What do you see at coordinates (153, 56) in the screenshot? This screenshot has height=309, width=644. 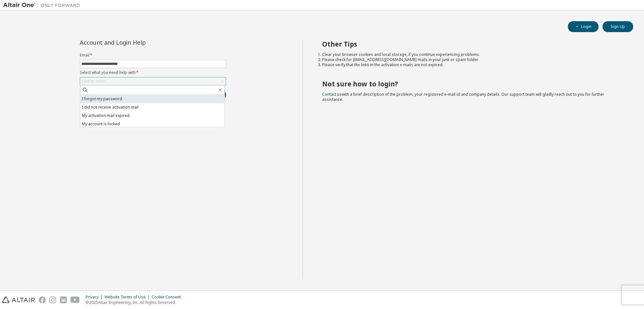 I see `label: Email` at bounding box center [153, 56].